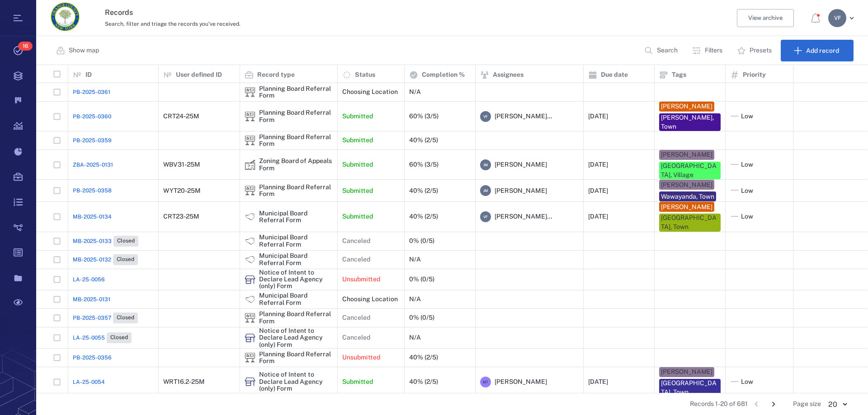  Describe the element at coordinates (765, 18) in the screenshot. I see `button: View archive` at that location.